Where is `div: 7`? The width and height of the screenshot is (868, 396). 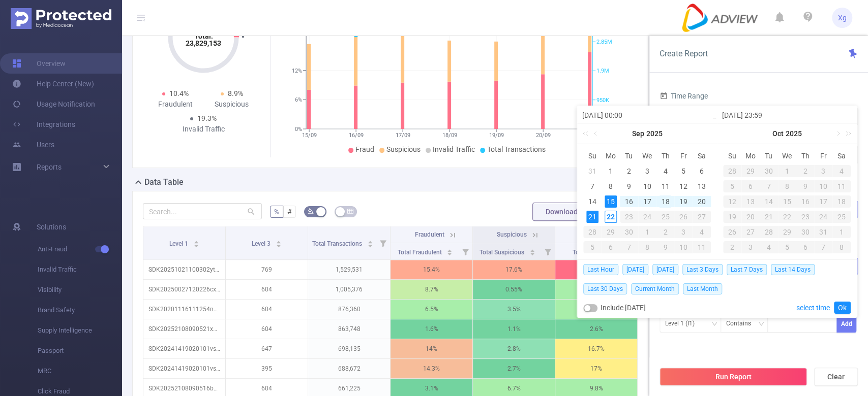
div: 7 is located at coordinates (629, 247).